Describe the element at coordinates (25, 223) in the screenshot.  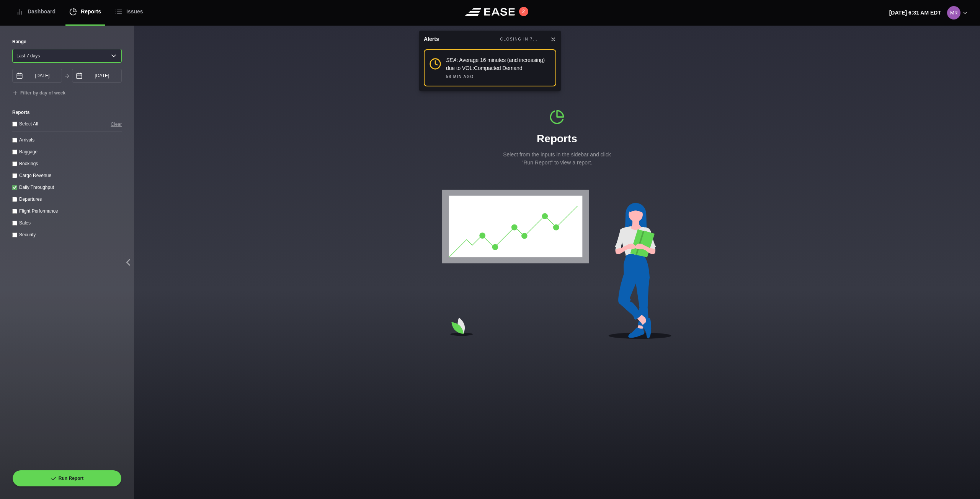
I see `label: Sales` at that location.